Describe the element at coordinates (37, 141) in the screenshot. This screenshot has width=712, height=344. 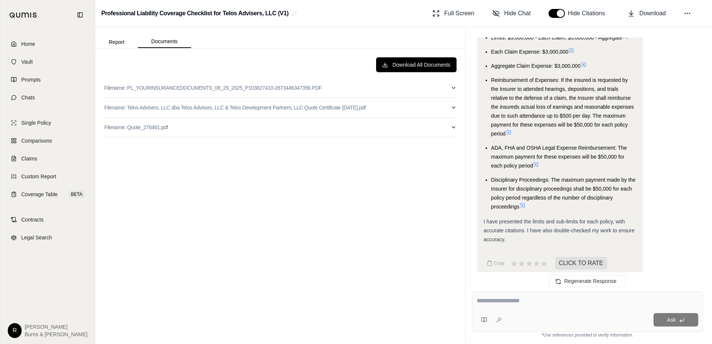
I see `span: Comparisons` at that location.